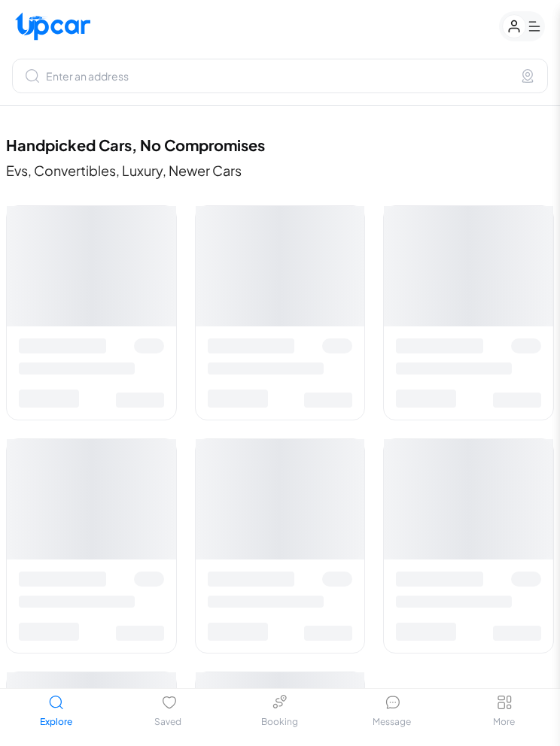 This screenshot has height=746, width=560. Describe the element at coordinates (168, 723) in the screenshot. I see `span: Saved` at that location.